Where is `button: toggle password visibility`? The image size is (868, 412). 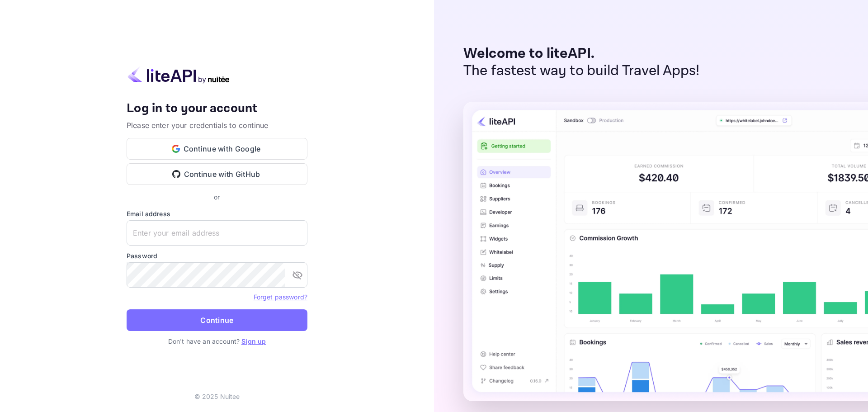
button: toggle password visibility is located at coordinates (298, 275).